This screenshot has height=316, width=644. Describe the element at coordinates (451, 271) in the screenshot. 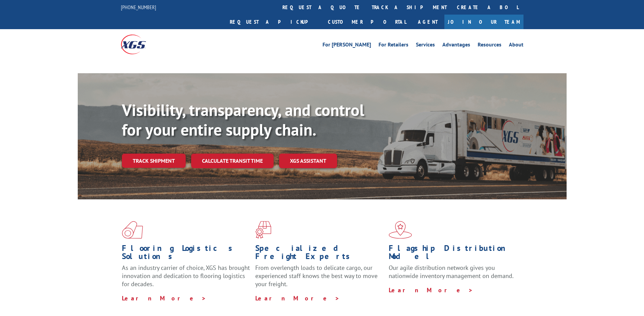

I see `span: Our agile distribution network gives you nationwide inventory management on demand.` at that location.